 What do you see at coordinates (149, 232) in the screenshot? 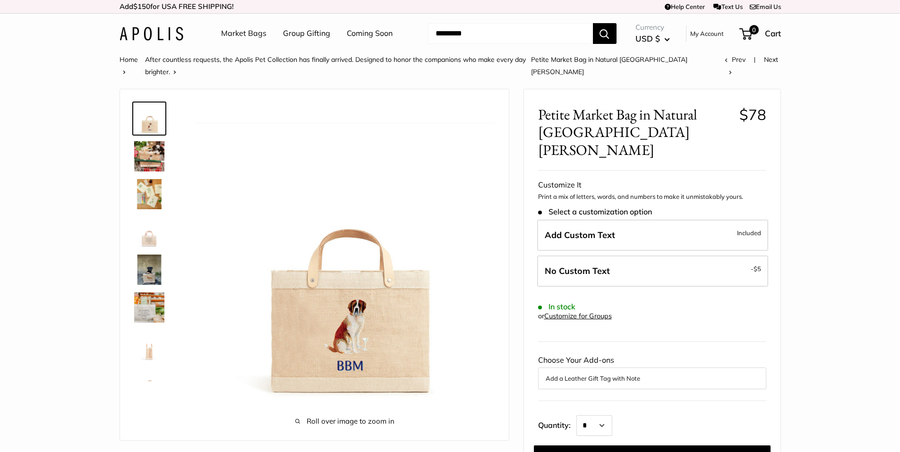
I see `a: description_Seal of authenticity printed on the backside of every bag.` at bounding box center [149, 232].